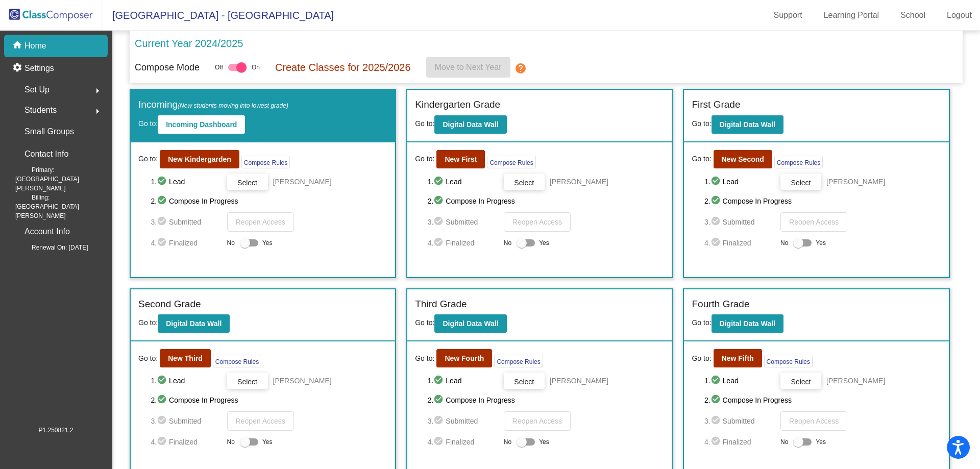  I want to click on a: Learning Portal, so click(852, 15).